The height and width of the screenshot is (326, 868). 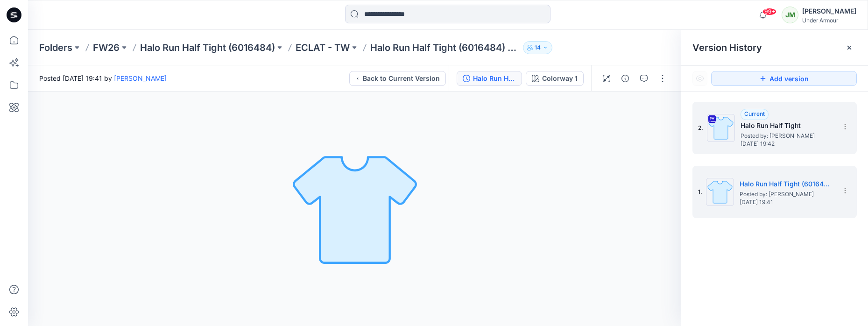 What do you see at coordinates (538, 47) in the screenshot?
I see `p: 14` at bounding box center [538, 47].